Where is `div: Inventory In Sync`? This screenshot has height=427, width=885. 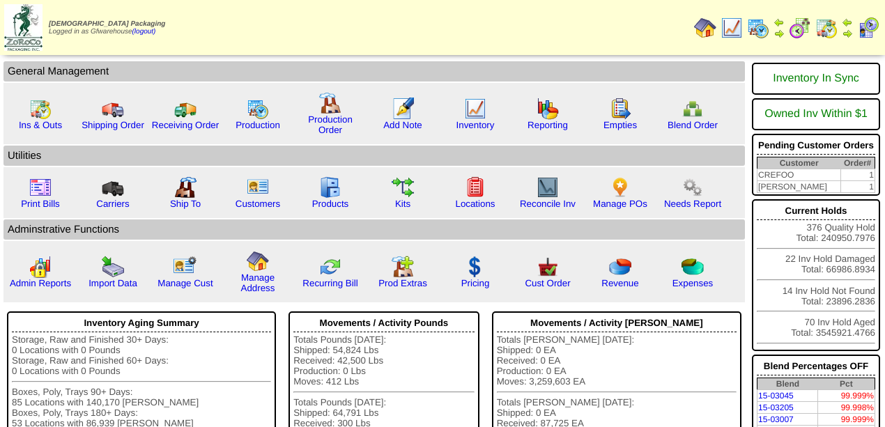 div: Inventory In Sync is located at coordinates (816, 79).